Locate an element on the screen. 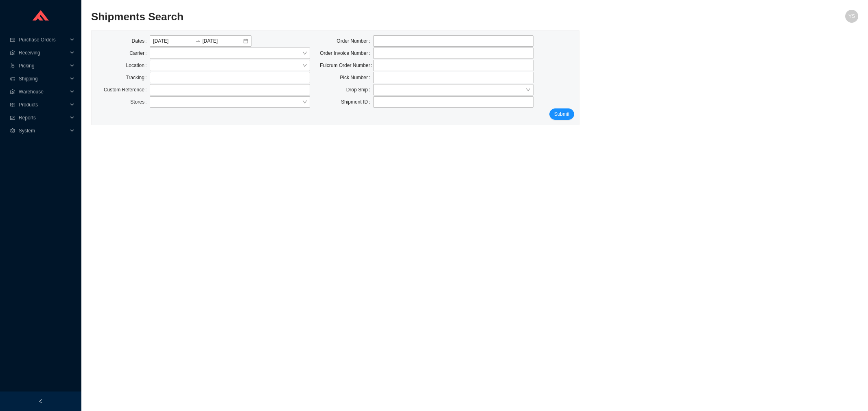 The width and height of the screenshot is (868, 411). span: Products is located at coordinates (43, 105).